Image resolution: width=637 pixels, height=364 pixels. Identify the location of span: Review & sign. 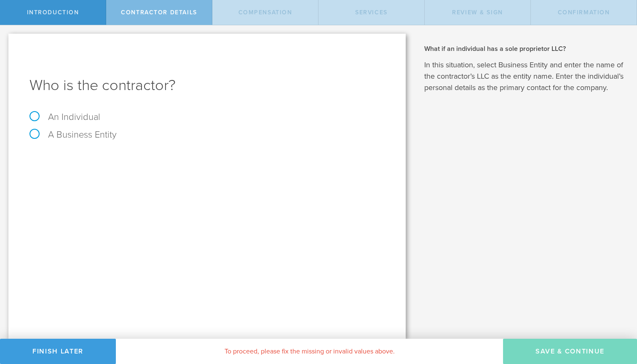
(477, 12).